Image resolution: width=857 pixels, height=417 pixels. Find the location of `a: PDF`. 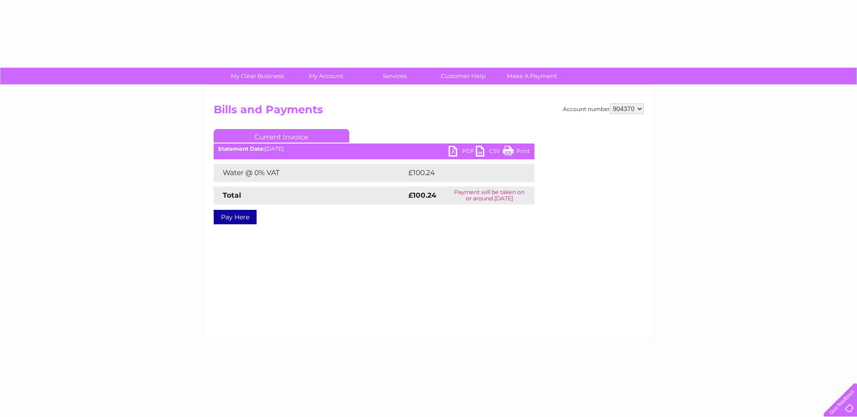

a: PDF is located at coordinates (462, 152).